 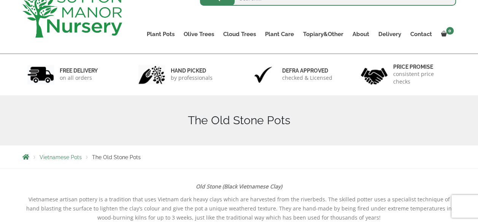 I want to click on h6: Defra approved, so click(x=307, y=71).